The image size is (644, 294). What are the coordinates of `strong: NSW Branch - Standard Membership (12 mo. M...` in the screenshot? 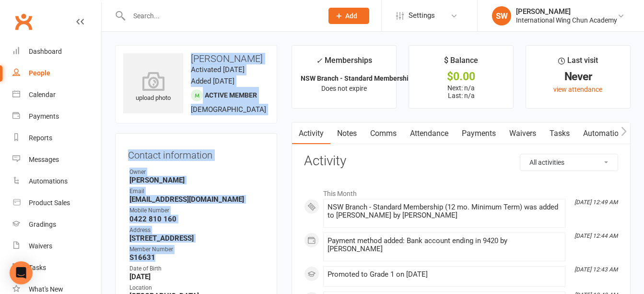 It's located at (375, 78).